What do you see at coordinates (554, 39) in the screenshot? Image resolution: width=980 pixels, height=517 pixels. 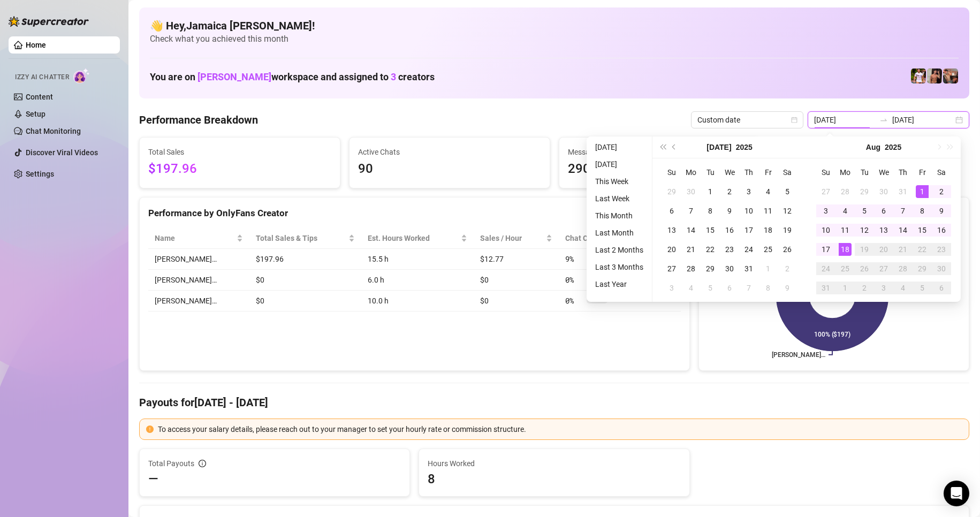 I see `span: Check what you achieved this month` at bounding box center [554, 39].